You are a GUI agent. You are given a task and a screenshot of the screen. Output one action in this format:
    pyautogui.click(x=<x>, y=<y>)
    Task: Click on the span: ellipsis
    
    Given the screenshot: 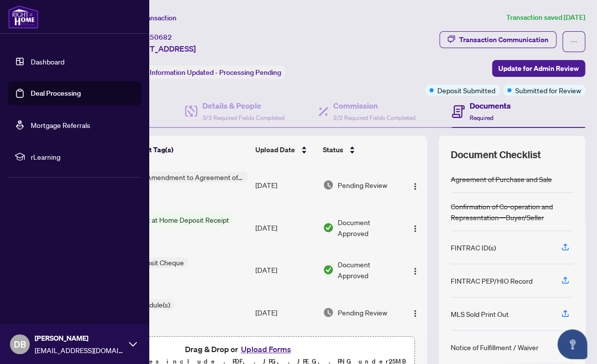 What is the action you would take?
    pyautogui.click(x=574, y=42)
    